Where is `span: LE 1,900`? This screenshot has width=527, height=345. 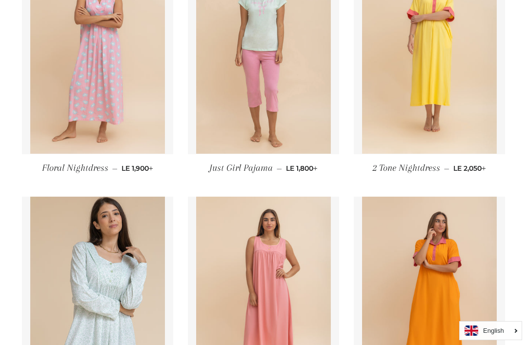 span: LE 1,900 is located at coordinates (137, 168).